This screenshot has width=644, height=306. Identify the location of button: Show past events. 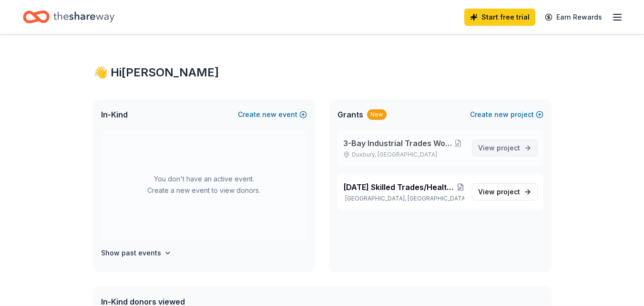
(136, 253).